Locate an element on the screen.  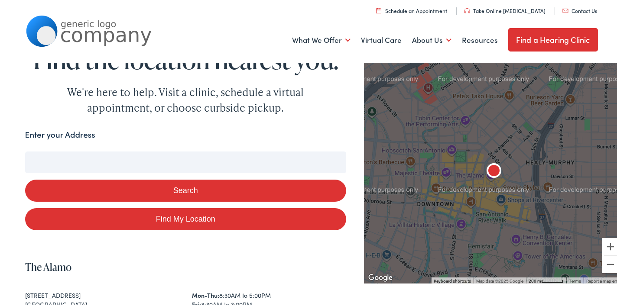
button: Map Scale: 200 m per 48 pixels is located at coordinates (546, 279).